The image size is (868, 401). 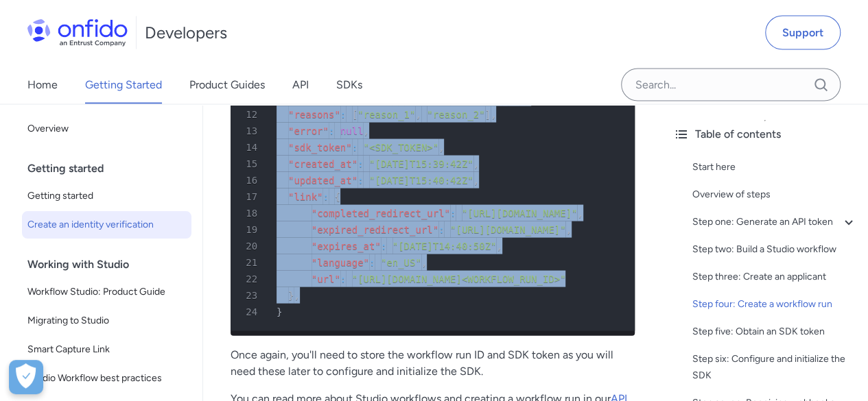 What do you see at coordinates (112, 265) in the screenshot?
I see `div: Working with Studio` at bounding box center [112, 265].